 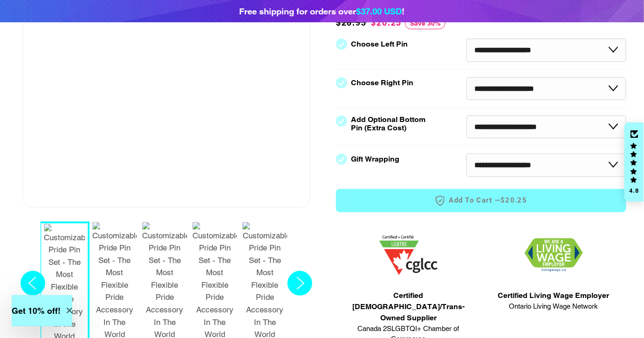 I want to click on img: 1705457225.png, so click(x=408, y=255).